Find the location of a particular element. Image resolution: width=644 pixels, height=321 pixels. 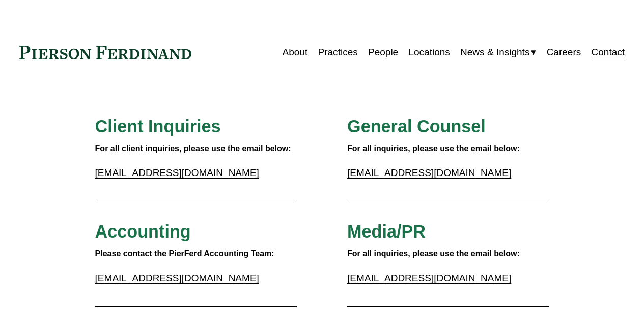

span: General Counsel is located at coordinates (416, 127).